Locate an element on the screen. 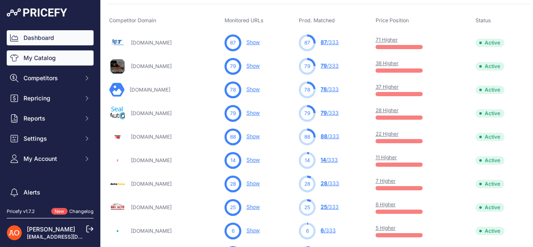 This screenshot has width=533, height=247. a: 14/333 is located at coordinates (329, 159).